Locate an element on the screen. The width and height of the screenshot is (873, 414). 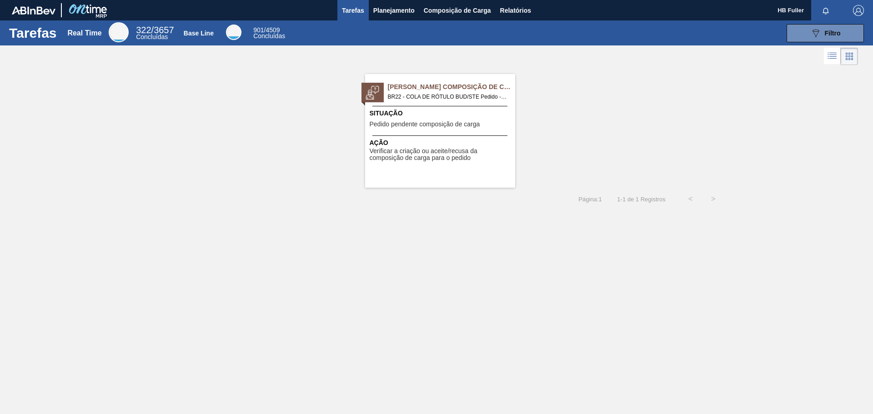
span: Planejamento is located at coordinates (394, 10).